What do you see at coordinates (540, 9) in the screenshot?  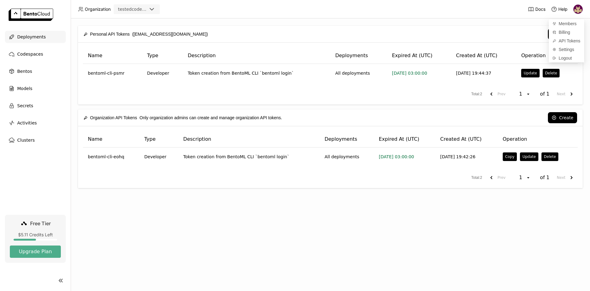 I see `span: Docs` at bounding box center [540, 9].